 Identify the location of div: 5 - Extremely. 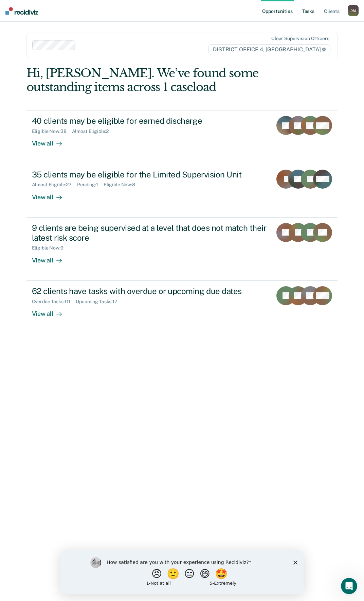
(181, 32).